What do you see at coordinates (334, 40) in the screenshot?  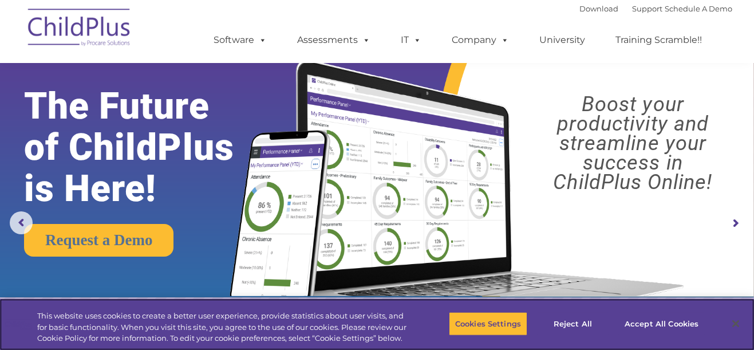 I see `a: Assessments` at bounding box center [334, 40].